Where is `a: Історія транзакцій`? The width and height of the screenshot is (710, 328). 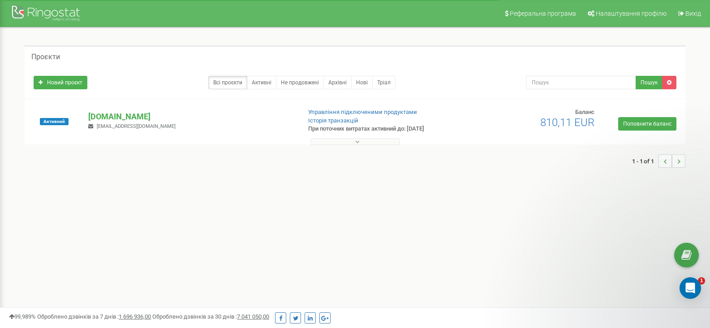 a: Історія транзакцій is located at coordinates (333, 120).